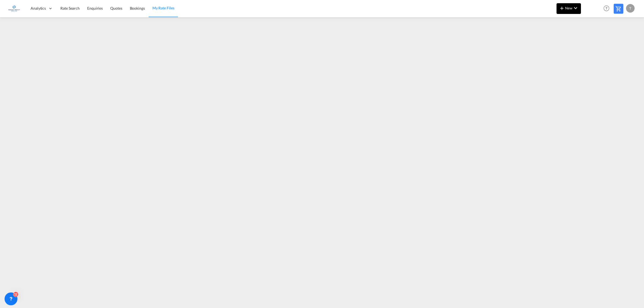 Image resolution: width=644 pixels, height=308 pixels. I want to click on span: Help, so click(606, 9).